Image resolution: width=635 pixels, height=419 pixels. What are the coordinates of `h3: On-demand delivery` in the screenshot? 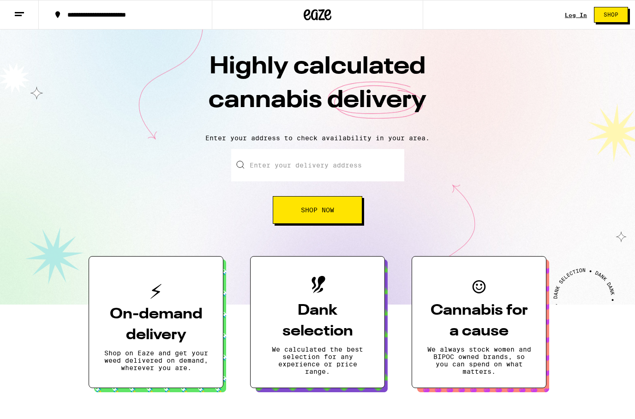 It's located at (156, 325).